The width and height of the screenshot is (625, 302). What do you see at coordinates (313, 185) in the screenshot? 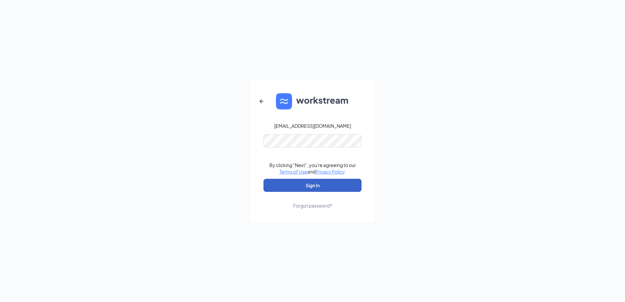
I see `button: Sign In` at bounding box center [313, 185].